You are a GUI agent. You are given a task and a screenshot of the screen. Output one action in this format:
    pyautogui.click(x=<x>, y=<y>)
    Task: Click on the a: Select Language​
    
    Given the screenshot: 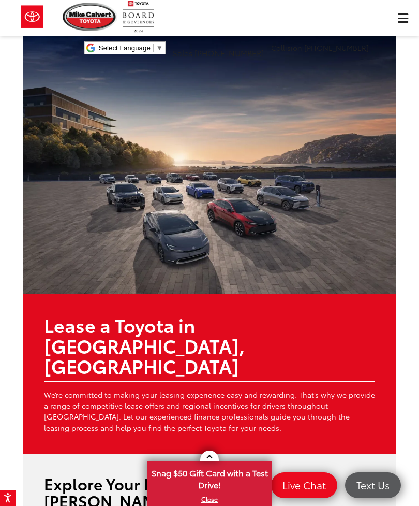 What is the action you would take?
    pyautogui.click(x=131, y=48)
    